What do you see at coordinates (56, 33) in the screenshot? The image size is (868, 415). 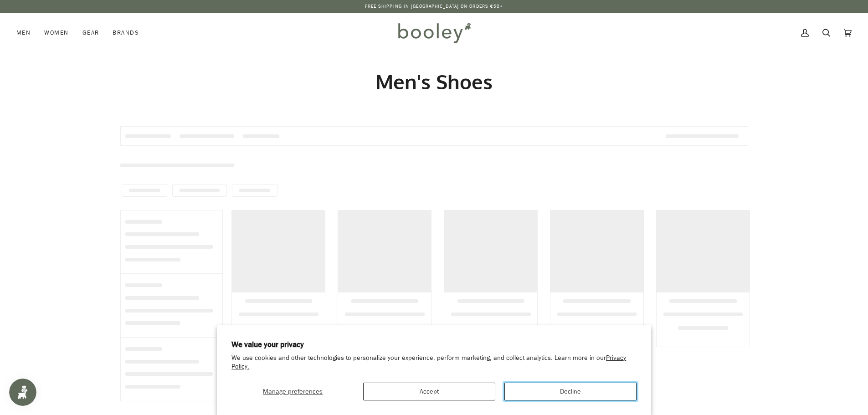 I see `span: Women` at bounding box center [56, 33].